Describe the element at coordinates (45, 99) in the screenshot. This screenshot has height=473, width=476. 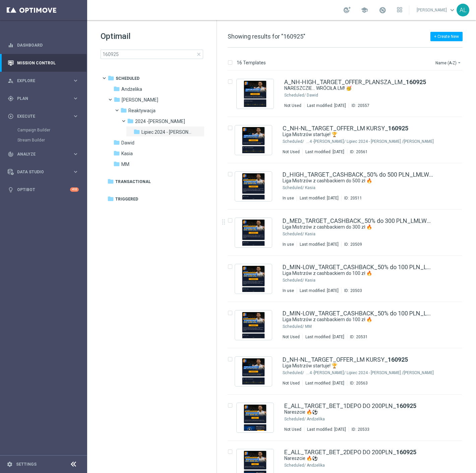
I see `span: Plan` at that location.